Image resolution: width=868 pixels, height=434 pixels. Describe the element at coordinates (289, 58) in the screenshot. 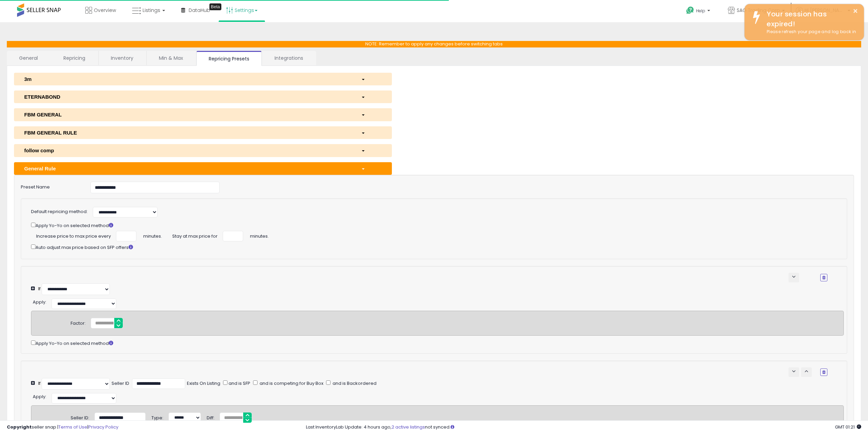

I see `a: Integrations` at that location.